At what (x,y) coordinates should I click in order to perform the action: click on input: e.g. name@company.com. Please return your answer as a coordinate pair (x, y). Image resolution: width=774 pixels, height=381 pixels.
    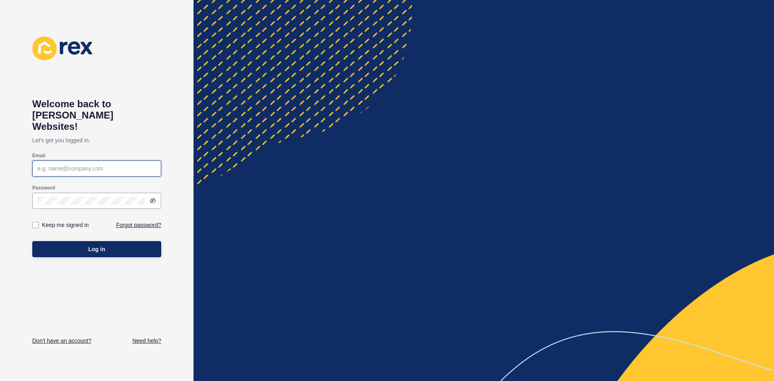
    Looking at the image, I should click on (97, 169).